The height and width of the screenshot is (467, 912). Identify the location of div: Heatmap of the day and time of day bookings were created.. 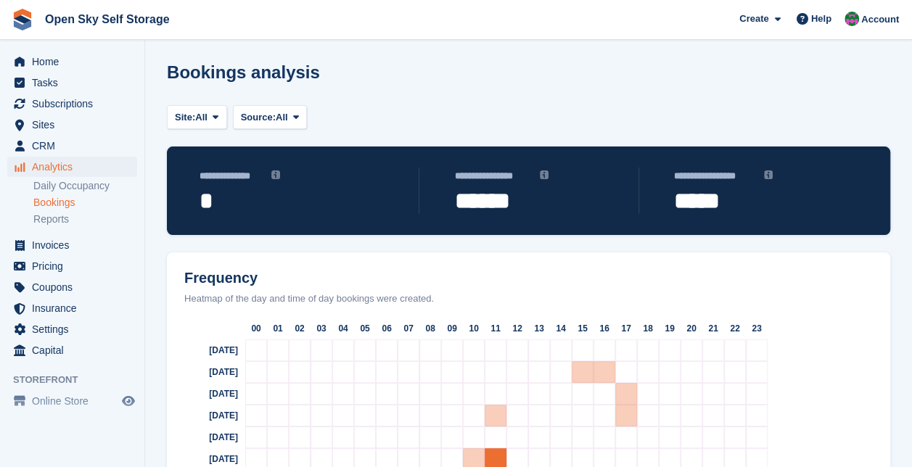
(528, 299).